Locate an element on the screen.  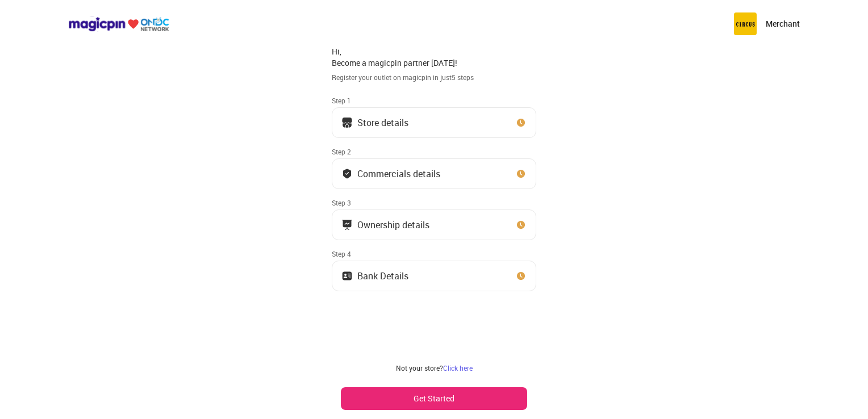
img: bank_details_tick.fdc3558c.svg is located at coordinates (347, 174).